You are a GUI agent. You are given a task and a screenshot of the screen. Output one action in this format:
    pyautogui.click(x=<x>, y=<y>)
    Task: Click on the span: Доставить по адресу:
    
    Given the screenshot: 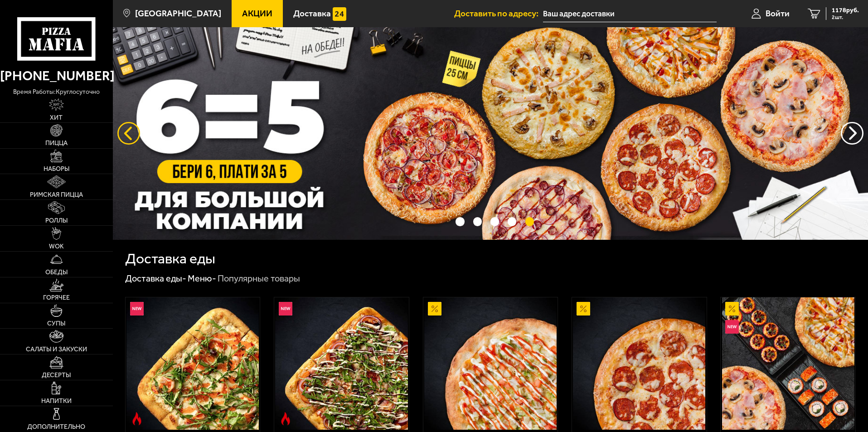 What is the action you would take?
    pyautogui.click(x=498, y=13)
    